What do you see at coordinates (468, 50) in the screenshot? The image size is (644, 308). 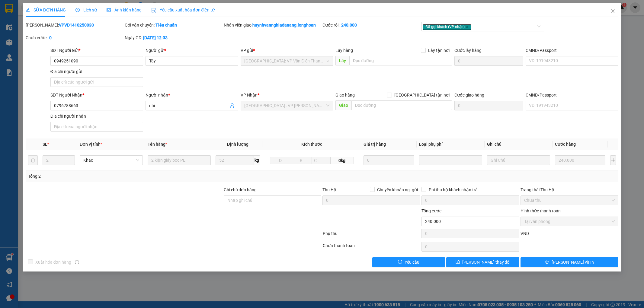 I see `label: Cước lấy hàng` at bounding box center [468, 50].